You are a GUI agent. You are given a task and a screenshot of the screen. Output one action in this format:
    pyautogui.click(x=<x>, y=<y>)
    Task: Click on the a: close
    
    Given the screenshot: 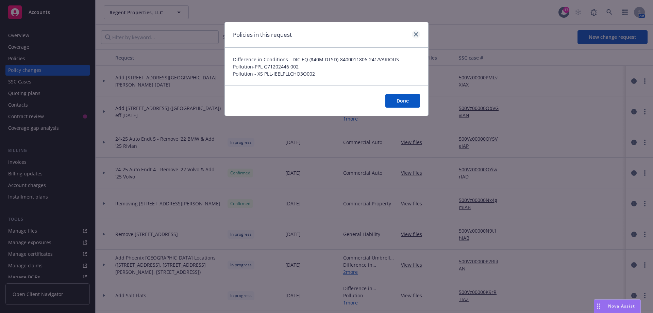 What is the action you would take?
    pyautogui.click(x=416, y=34)
    